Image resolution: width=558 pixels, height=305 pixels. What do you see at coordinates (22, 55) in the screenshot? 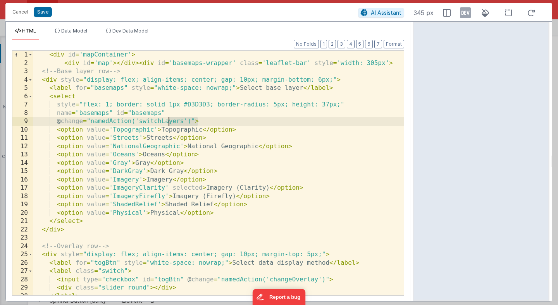
I see `div: 1` at bounding box center [22, 55].